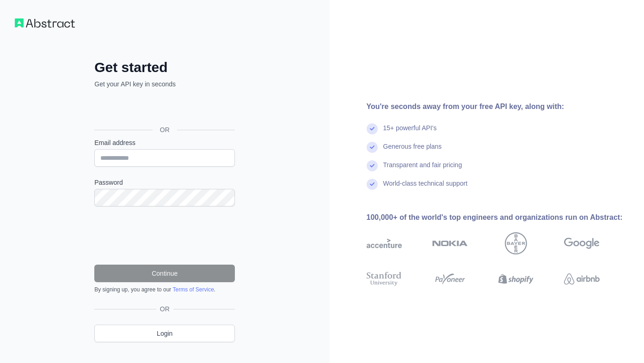 This screenshot has height=363, width=644. I want to click on div: You're seconds away from your free API key, along with:, so click(498, 107).